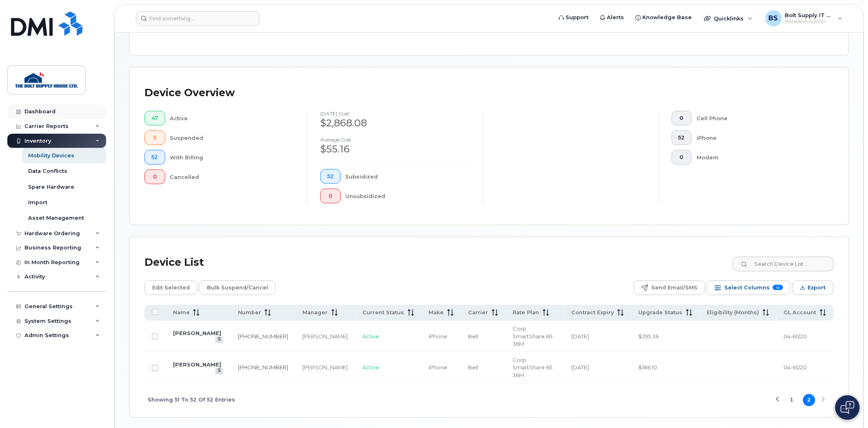 This screenshot has width=868, height=428. Describe the element at coordinates (778, 287) in the screenshot. I see `span: 12` at that location.